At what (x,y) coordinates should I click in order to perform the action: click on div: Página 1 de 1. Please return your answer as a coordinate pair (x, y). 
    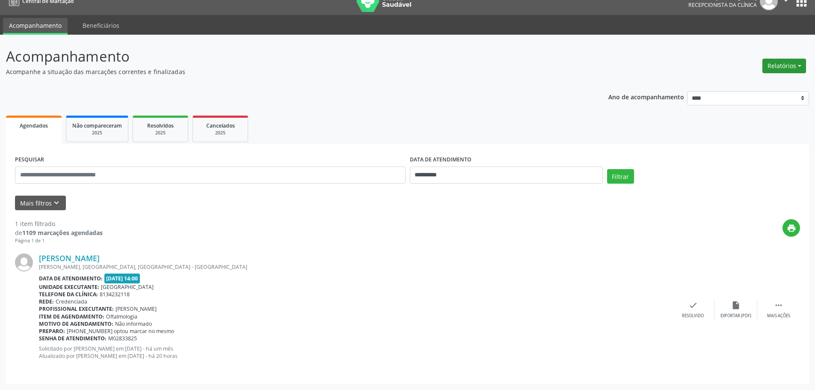
    Looking at the image, I should click on (59, 240).